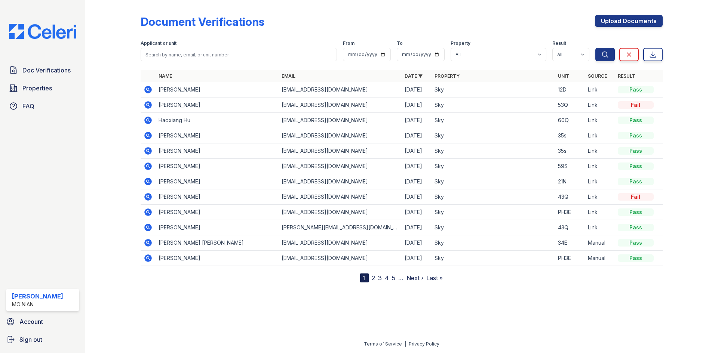 This screenshot has width=718, height=353. Describe the element at coordinates (600, 243) in the screenshot. I see `td: Manual` at that location.